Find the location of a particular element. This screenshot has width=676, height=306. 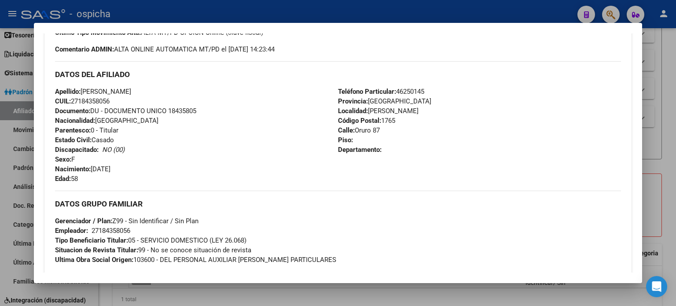

span: 46250145 is located at coordinates (381, 92).